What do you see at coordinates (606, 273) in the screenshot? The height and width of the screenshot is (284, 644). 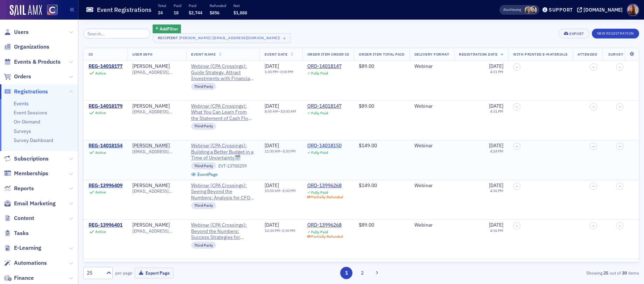 I see `strong: 25` at bounding box center [606, 273].